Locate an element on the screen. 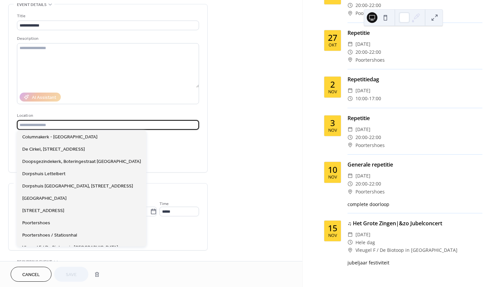 The width and height of the screenshot is (504, 287). div: Location is located at coordinates (107, 116).